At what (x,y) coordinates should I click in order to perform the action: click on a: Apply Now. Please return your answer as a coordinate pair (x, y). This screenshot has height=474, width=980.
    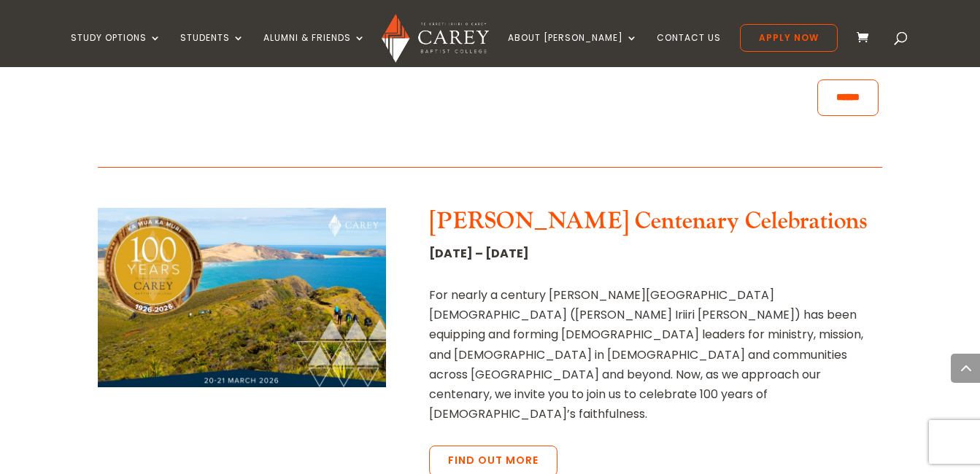
    Looking at the image, I should click on (788, 38).